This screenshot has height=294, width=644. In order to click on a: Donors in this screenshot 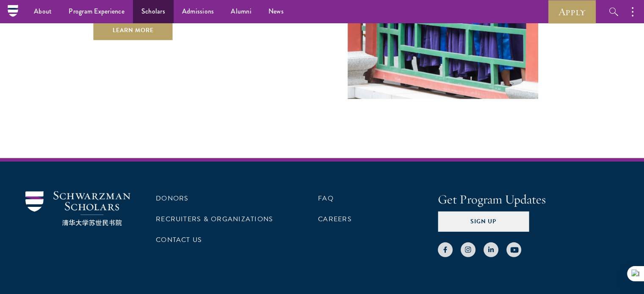, I will do `click(172, 198)`.